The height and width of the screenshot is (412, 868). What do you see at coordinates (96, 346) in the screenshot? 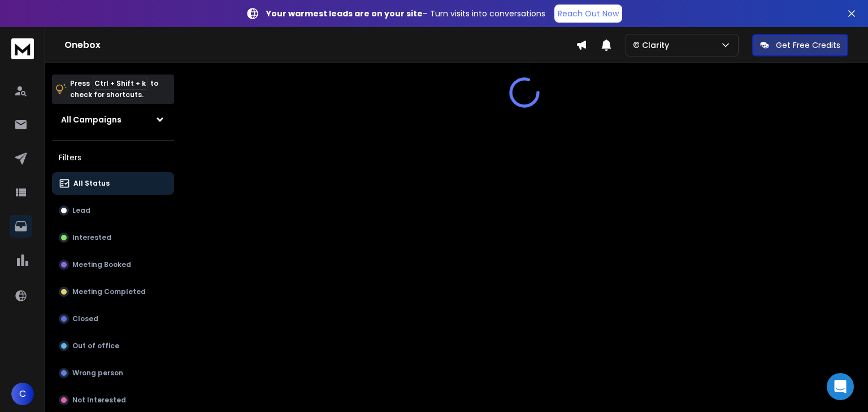
I see `p: Out of office` at bounding box center [96, 346].